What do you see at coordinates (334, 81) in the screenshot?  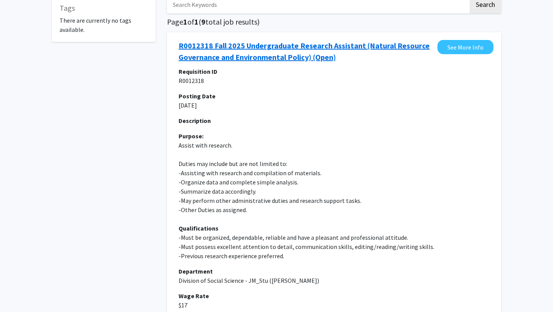 I see `p: R0012318` at bounding box center [334, 81].